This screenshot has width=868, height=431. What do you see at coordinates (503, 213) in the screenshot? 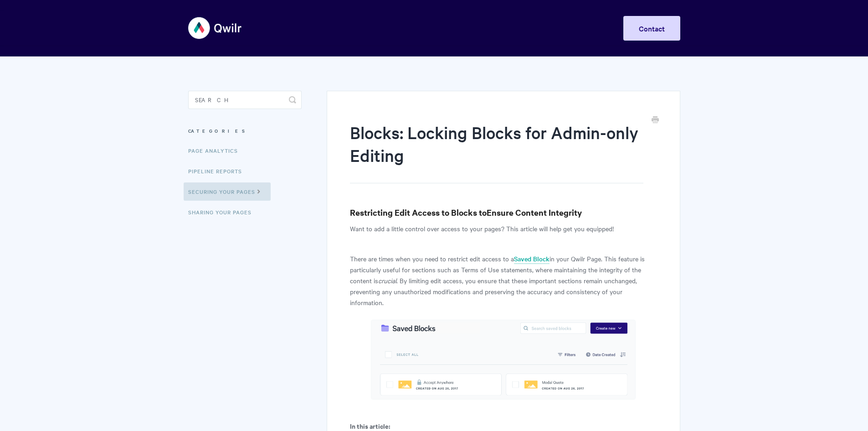
I see `h3: Ensure Content Integrity` at bounding box center [503, 213].